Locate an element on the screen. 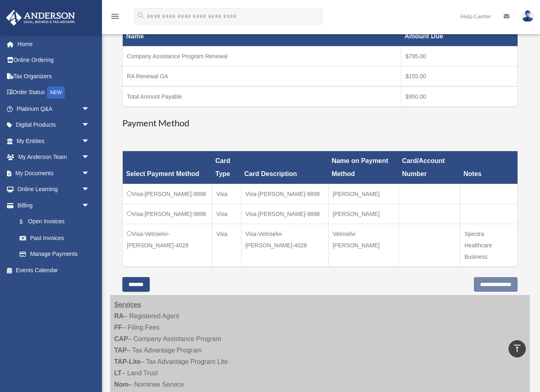 The image size is (540, 392). a: My Documentsarrow_drop_down is located at coordinates (54, 173).